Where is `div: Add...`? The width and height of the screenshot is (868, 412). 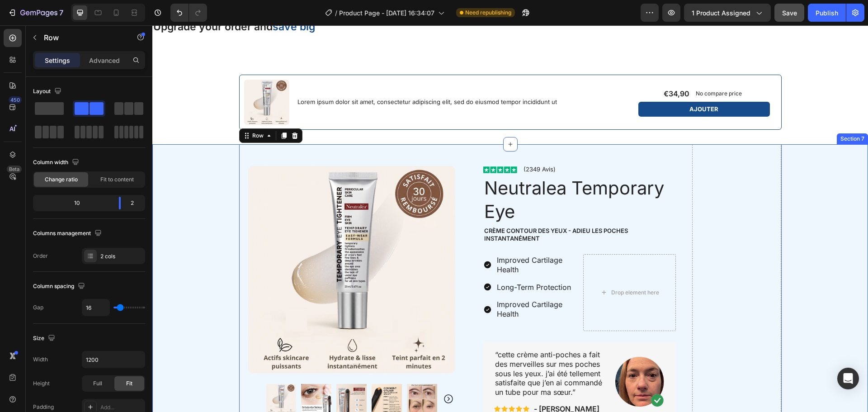
div: Add... is located at coordinates (121, 408).